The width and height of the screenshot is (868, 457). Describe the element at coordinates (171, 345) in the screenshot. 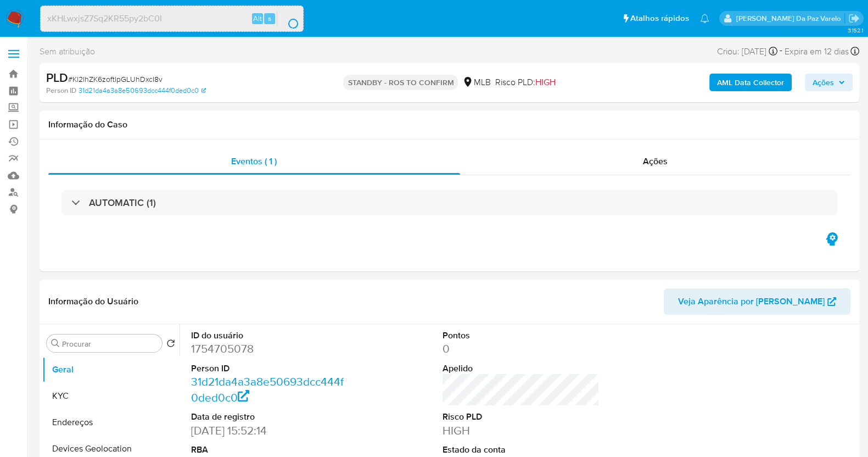

I see `button: Retornar ao pedido padrão` at that location.